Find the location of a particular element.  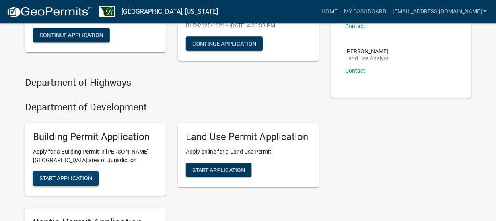

h5: Land Use Permit Application is located at coordinates (248, 136).